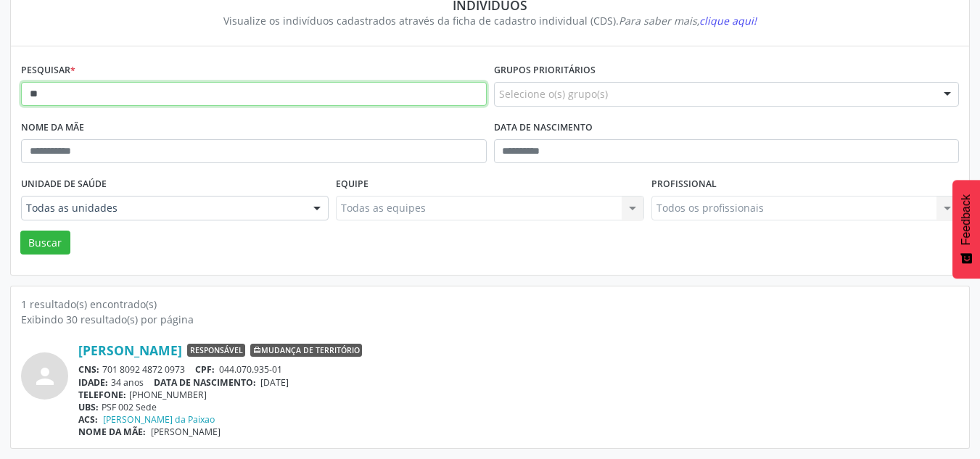 The width and height of the screenshot is (980, 459). Describe the element at coordinates (45, 243) in the screenshot. I see `button: Buscar` at that location.